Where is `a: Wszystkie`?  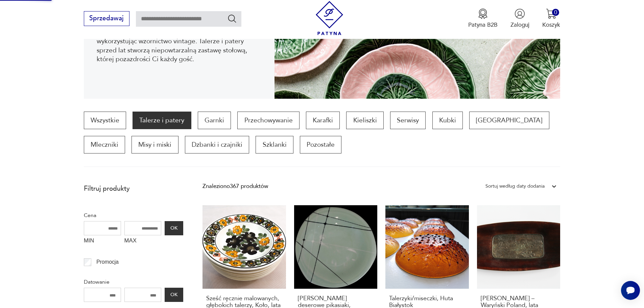
a: Wszystkie is located at coordinates (105, 120).